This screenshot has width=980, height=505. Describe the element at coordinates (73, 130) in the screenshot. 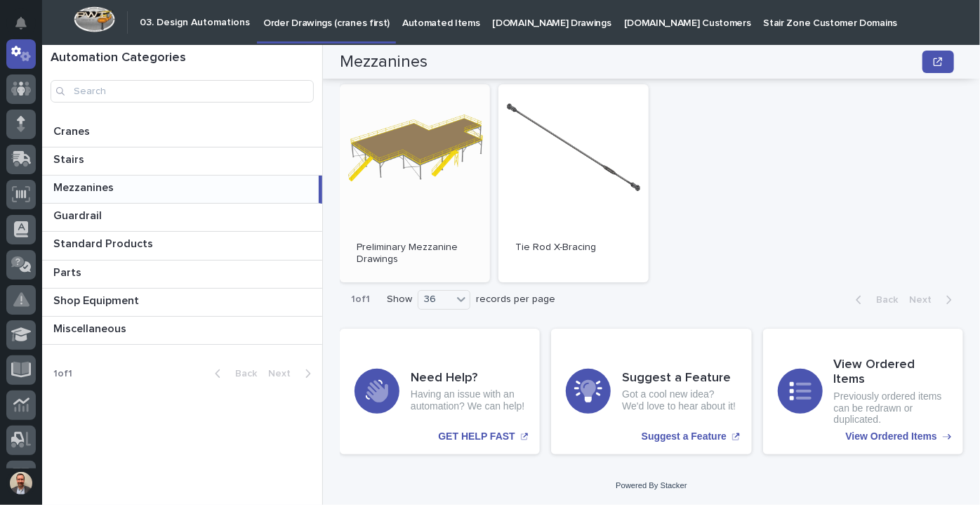

I see `p: Cranes` at that location.